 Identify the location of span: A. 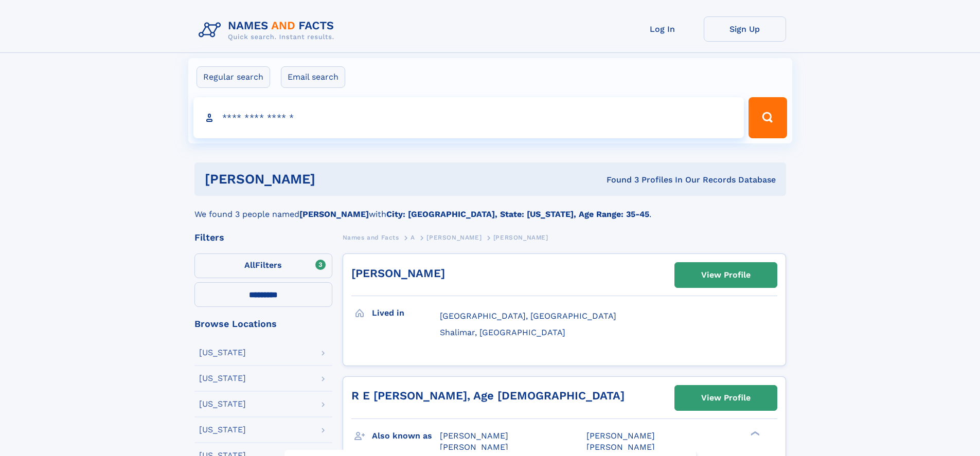
(412, 237).